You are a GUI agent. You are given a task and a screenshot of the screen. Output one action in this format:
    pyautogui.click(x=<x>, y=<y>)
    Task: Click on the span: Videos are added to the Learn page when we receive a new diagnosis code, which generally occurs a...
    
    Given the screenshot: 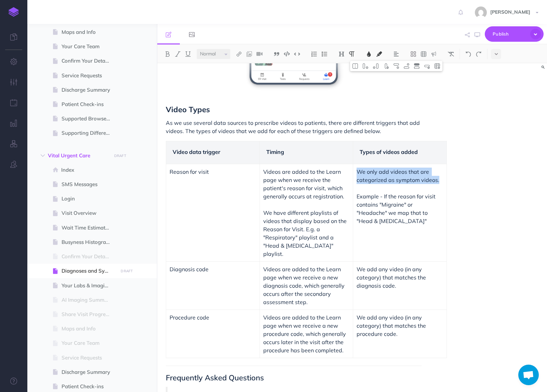 What is the action you would take?
    pyautogui.click(x=305, y=286)
    